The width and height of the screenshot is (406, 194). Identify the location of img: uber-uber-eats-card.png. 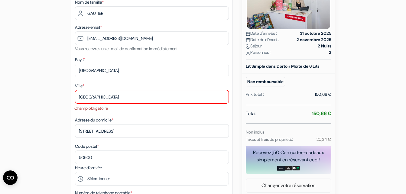
(296, 168).